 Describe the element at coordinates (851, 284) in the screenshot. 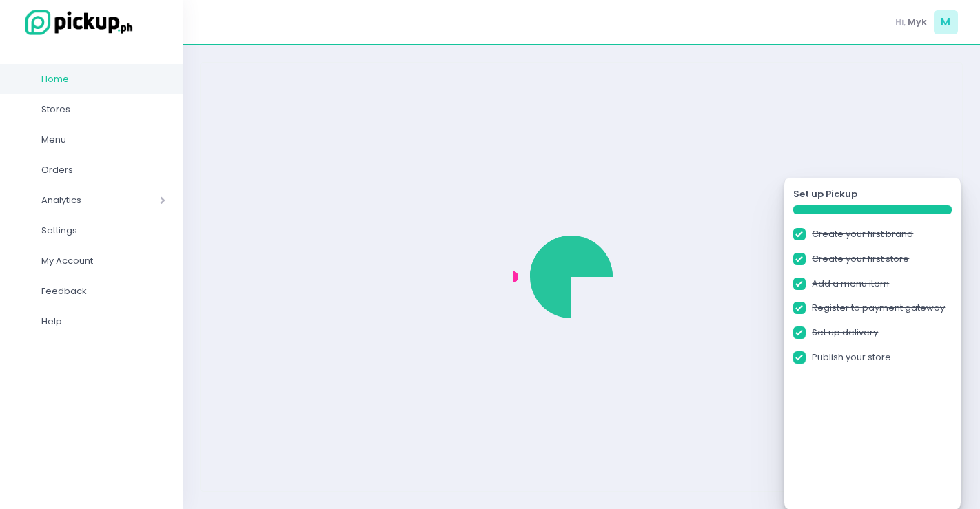

I see `a: Add a menu item` at that location.